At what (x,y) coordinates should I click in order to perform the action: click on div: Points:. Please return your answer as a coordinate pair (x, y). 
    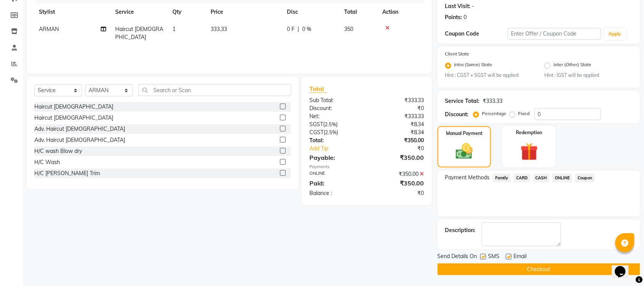
    Looking at the image, I should click on (454, 18).